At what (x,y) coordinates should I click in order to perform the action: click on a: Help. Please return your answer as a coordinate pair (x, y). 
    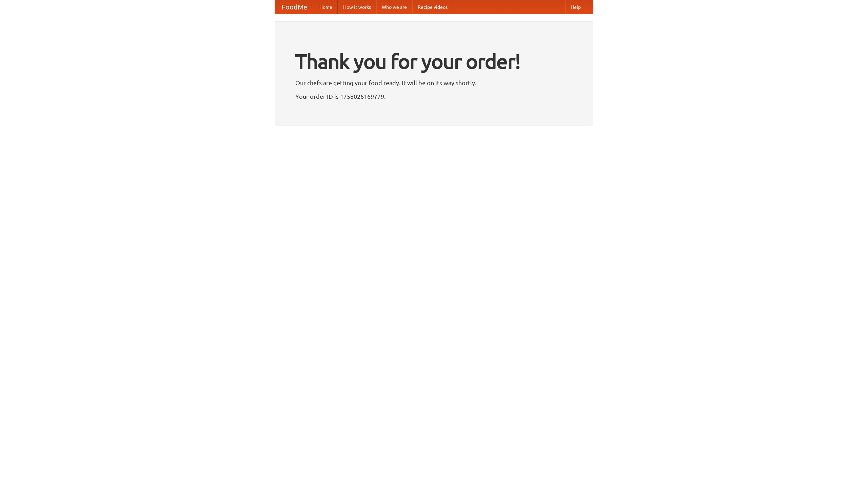
    Looking at the image, I should click on (576, 7).